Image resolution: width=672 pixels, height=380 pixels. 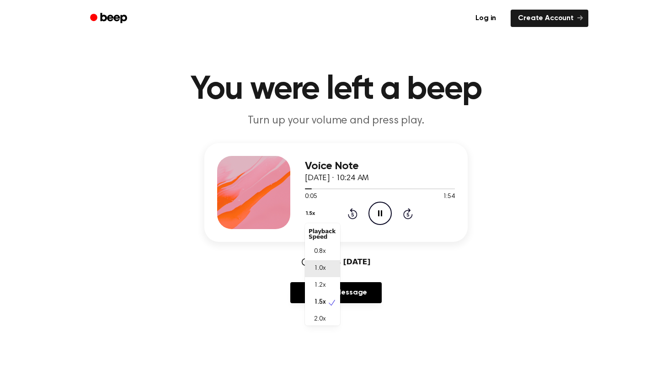 What do you see at coordinates (319, 319) in the screenshot?
I see `span: 2.0x` at bounding box center [319, 319].